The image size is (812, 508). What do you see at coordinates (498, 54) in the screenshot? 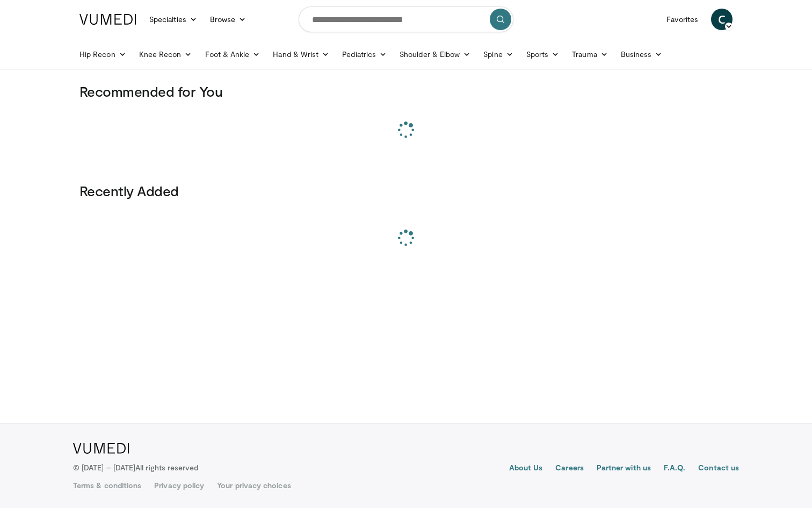
I see `a: Spine` at bounding box center [498, 54].